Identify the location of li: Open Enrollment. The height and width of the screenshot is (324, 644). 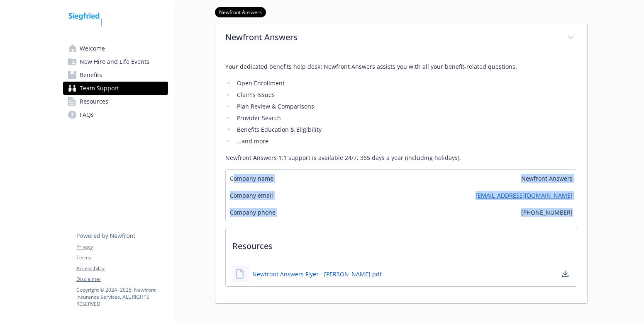
(406, 83).